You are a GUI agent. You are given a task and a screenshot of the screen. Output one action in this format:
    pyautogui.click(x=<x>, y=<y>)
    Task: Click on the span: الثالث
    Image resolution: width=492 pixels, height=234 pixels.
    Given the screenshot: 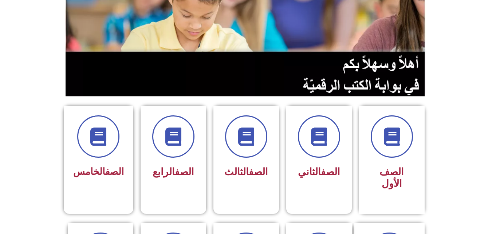 What is the action you would take?
    pyautogui.click(x=246, y=172)
    